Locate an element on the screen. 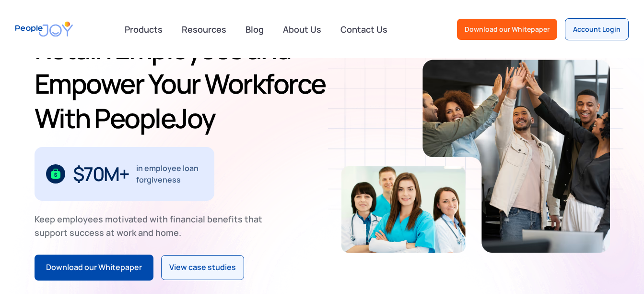  a: About Us is located at coordinates (302, 29).